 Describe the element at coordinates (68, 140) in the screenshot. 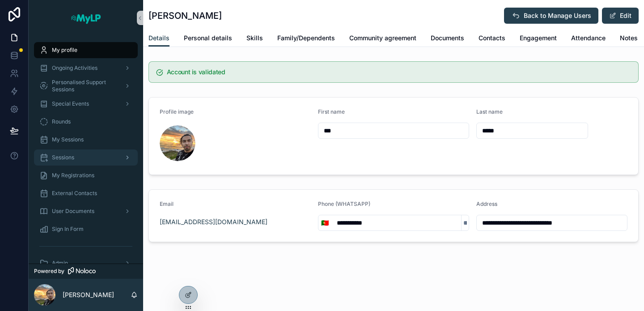

I see `span: My Sessions` at that location.